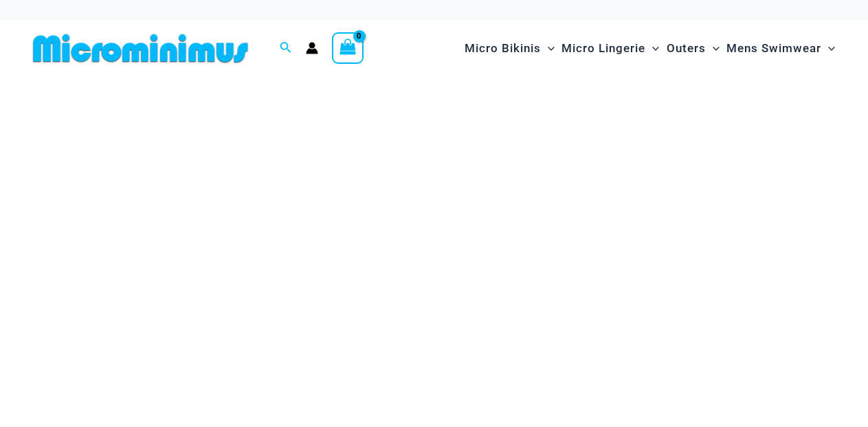 The height and width of the screenshot is (427, 868). Describe the element at coordinates (774, 48) in the screenshot. I see `span: Mens Swimwear` at that location.